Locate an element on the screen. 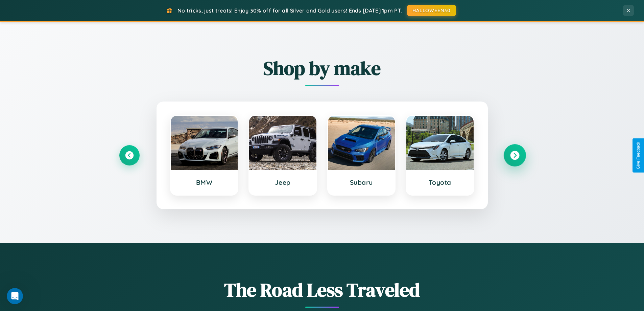 The height and width of the screenshot is (311, 644). h3: BMW is located at coordinates (204, 182).